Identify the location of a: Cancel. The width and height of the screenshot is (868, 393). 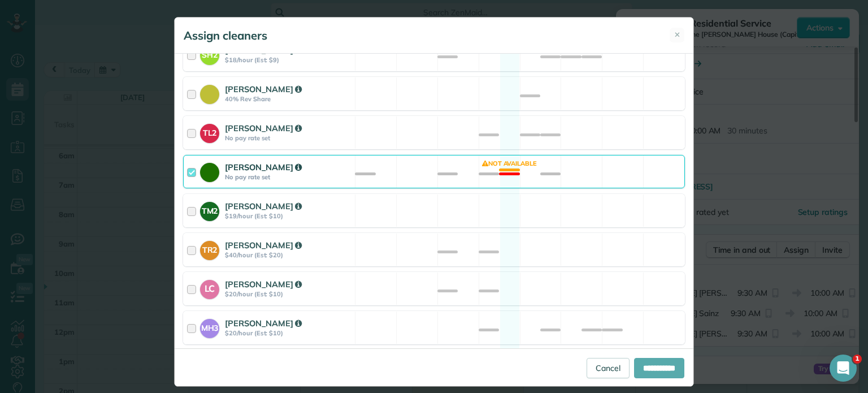
(608, 368).